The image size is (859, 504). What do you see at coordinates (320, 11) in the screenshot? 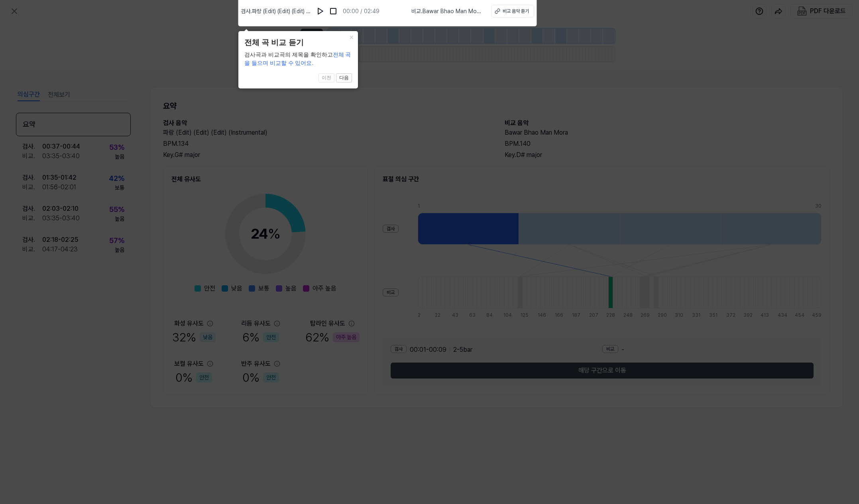
I see `img: play` at bounding box center [320, 11].